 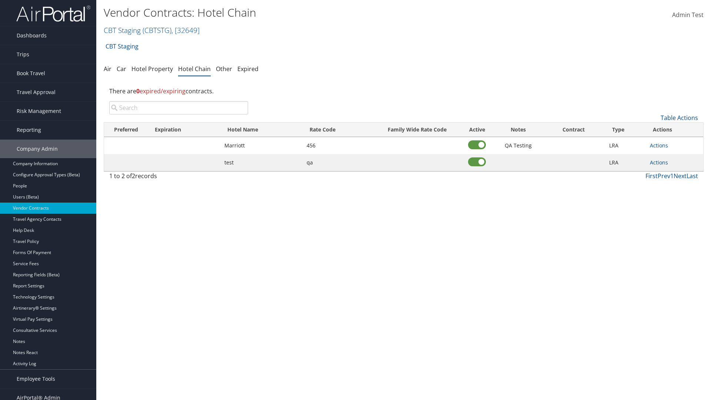 What do you see at coordinates (262, 130) in the screenshot?
I see `th: Hotel Name: activate to sort column ascending` at bounding box center [262, 130].